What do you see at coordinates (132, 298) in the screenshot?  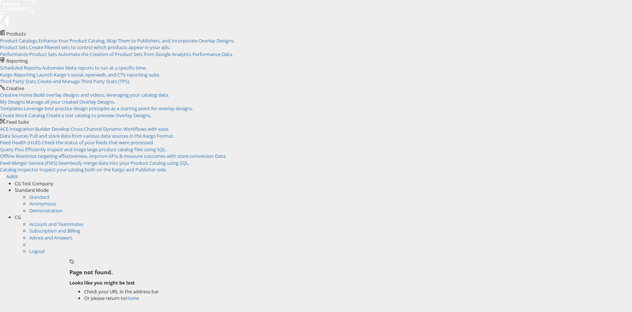 I see `a: Home` at bounding box center [132, 298].